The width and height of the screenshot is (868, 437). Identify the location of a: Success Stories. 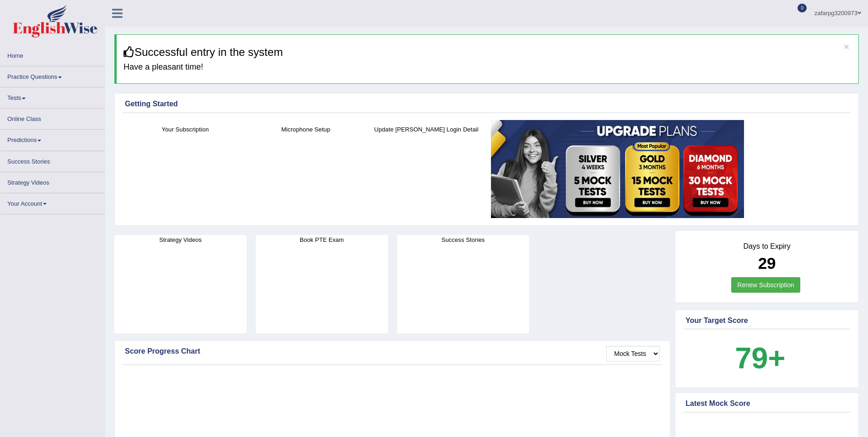
(52, 160).